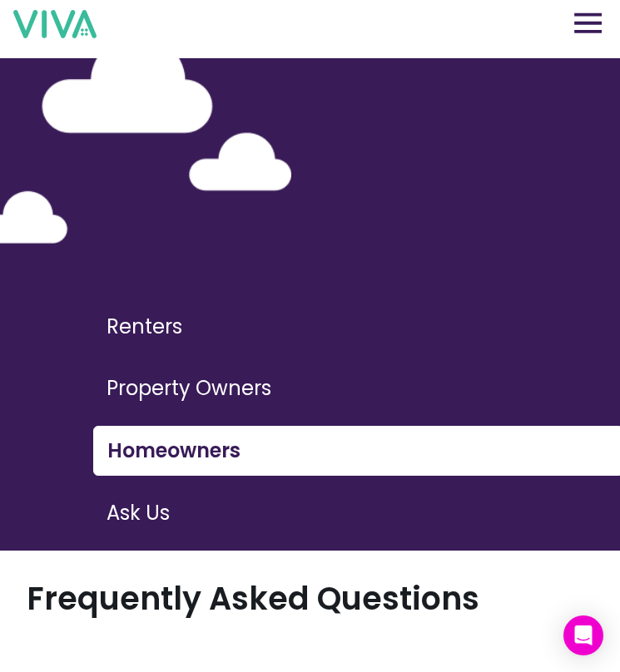 Image resolution: width=620 pixels, height=672 pixels. What do you see at coordinates (356, 334) in the screenshot?
I see `a: Renters` at bounding box center [356, 334].